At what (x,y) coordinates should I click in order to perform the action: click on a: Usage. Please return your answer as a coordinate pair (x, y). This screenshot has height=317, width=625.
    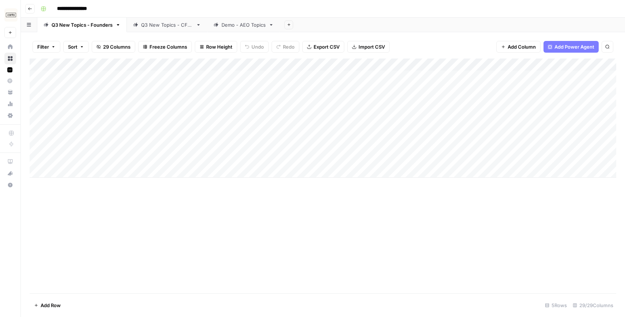
    Looking at the image, I should click on (10, 104).